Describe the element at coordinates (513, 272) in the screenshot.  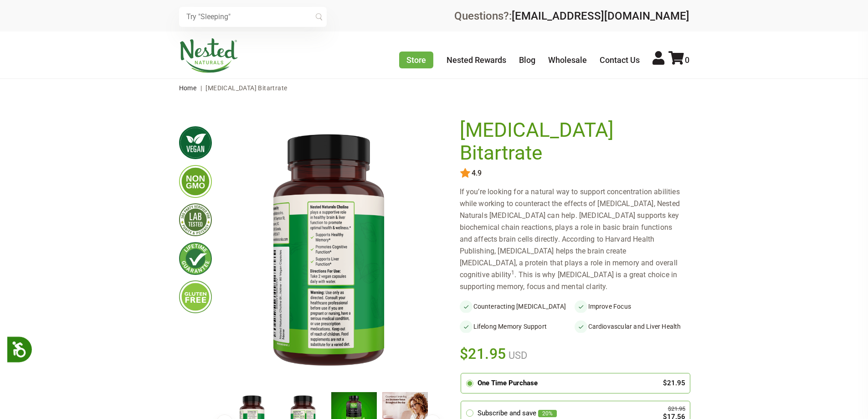
I see `sup: 1` at that location.